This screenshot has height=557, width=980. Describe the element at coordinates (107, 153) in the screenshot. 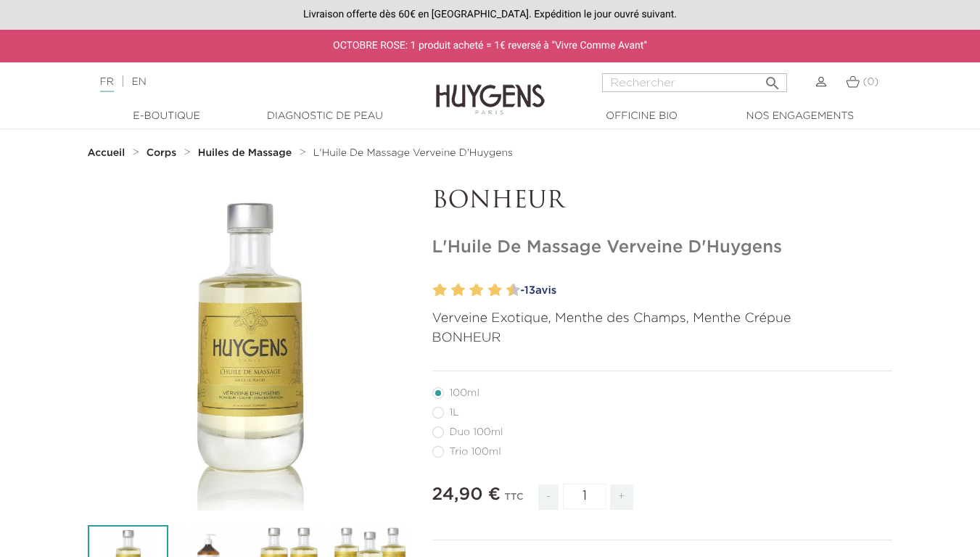

I see `strong: Accueil` at that location.